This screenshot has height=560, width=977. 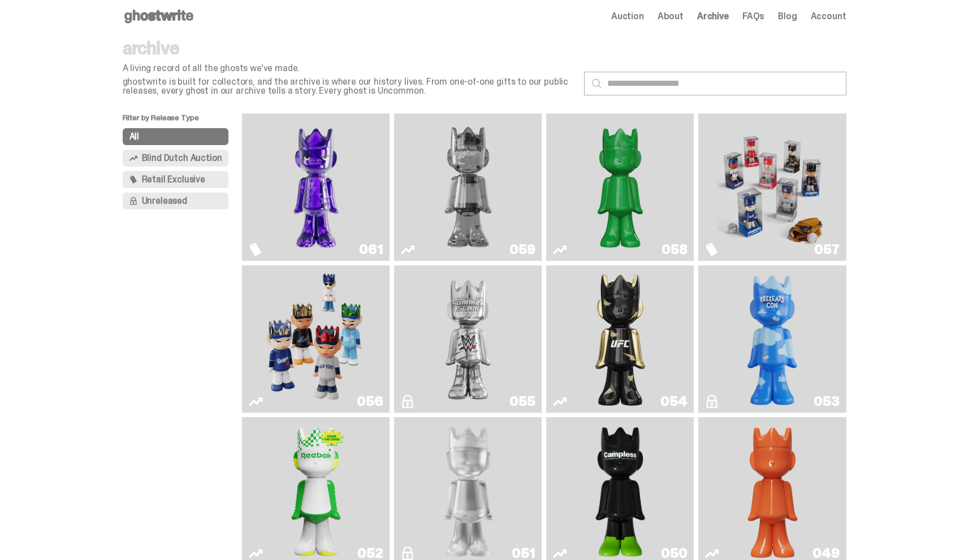 I want to click on a: ghooooost, so click(x=772, y=339).